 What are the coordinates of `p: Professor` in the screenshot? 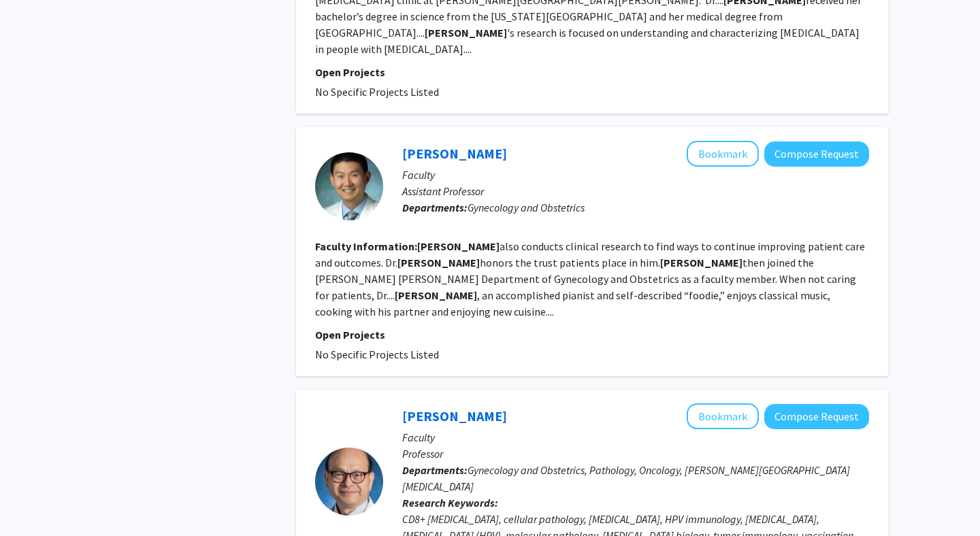 It's located at (635, 454).